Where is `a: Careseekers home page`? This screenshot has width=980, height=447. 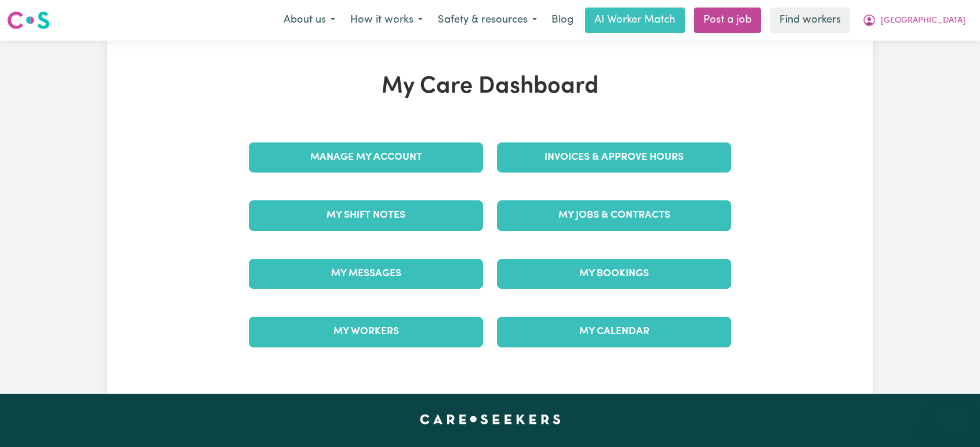 a: Careseekers home page is located at coordinates (490, 419).